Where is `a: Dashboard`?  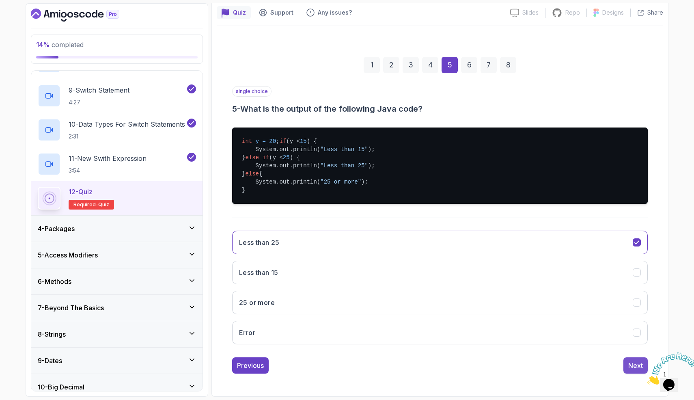
a: Dashboard is located at coordinates (84, 15).